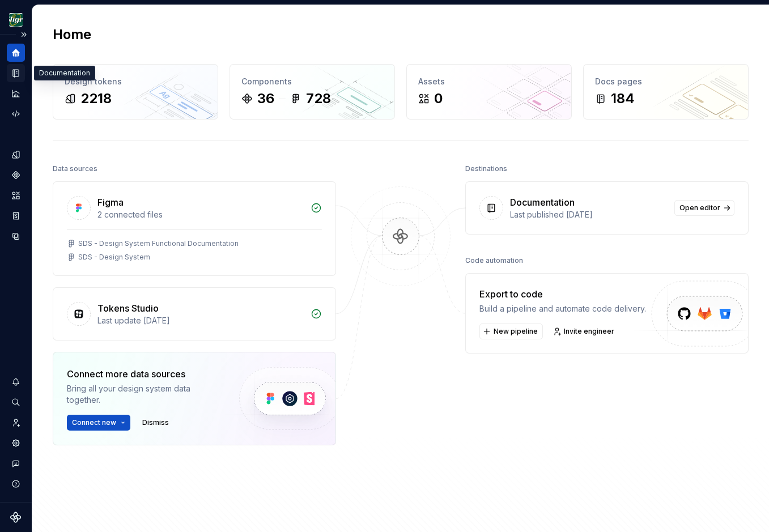  Describe the element at coordinates (16, 53) in the screenshot. I see `a: Home` at that location.